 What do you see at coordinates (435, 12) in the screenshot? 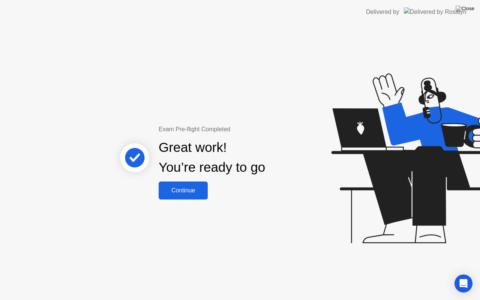
I see `img: Delivered by Rosalyn` at bounding box center [435, 12].